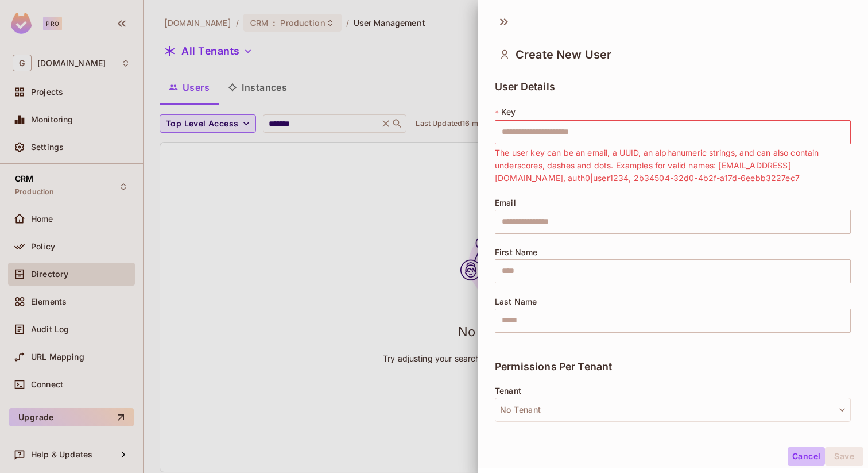 The image size is (868, 473). I want to click on button: No Tenant, so click(672, 409).